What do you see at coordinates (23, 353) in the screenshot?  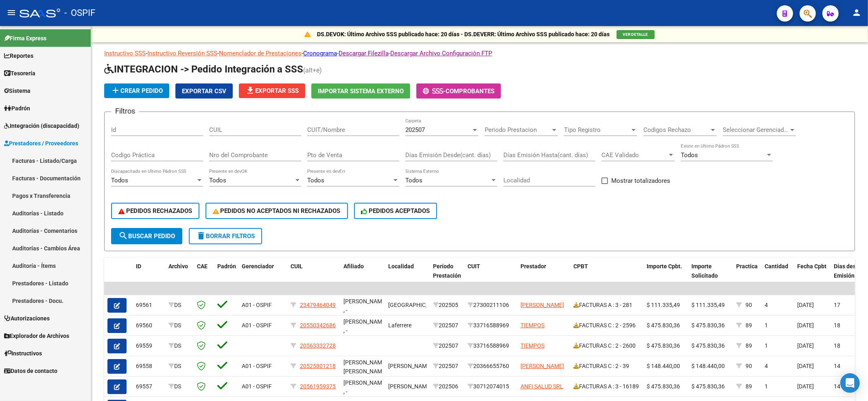 I see `span: Instructivos` at bounding box center [23, 353].